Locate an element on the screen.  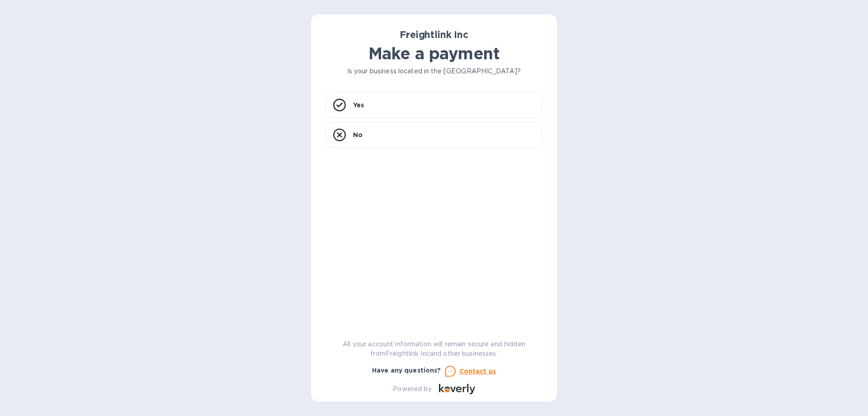
p: All your account information will remain secure and hidden from Freightlink Inc and other busines... is located at coordinates (434, 349).